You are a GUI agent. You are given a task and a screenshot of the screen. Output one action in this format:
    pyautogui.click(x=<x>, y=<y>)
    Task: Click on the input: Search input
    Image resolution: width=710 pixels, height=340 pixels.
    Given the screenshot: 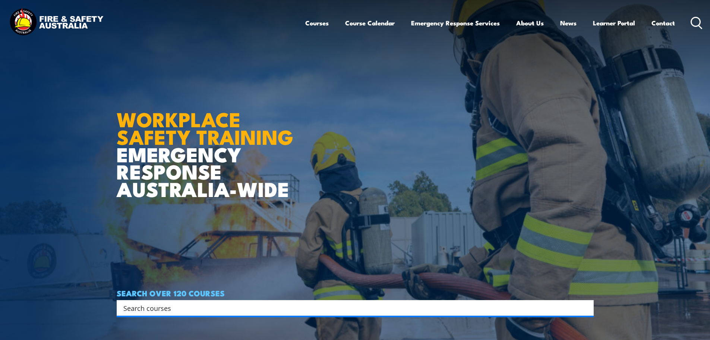 What is the action you would take?
    pyautogui.click(x=351, y=308)
    